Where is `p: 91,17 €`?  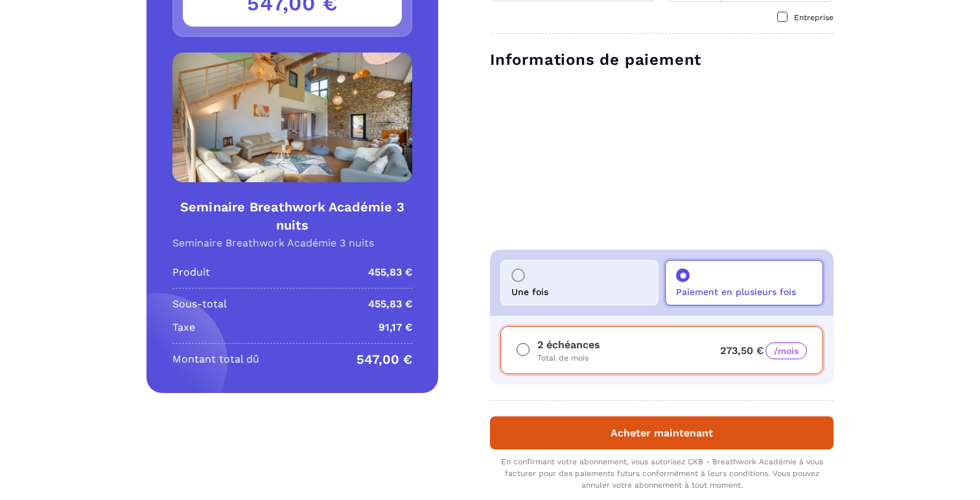 p: 91,17 € is located at coordinates (396, 327).